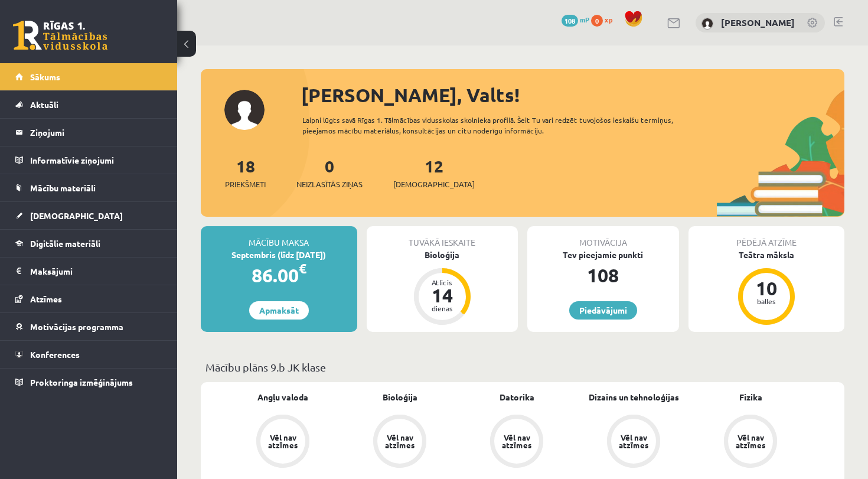  What do you see at coordinates (597, 21) in the screenshot?
I see `span: 0` at bounding box center [597, 21].